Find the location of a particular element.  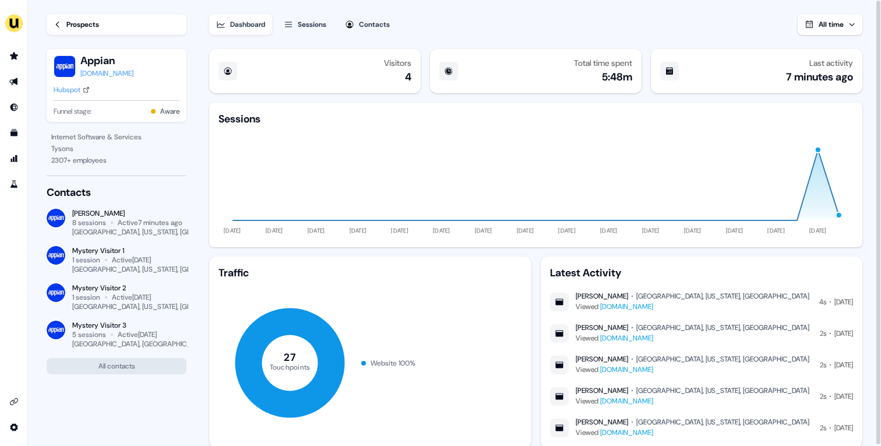

div: 4s is located at coordinates (823, 302).